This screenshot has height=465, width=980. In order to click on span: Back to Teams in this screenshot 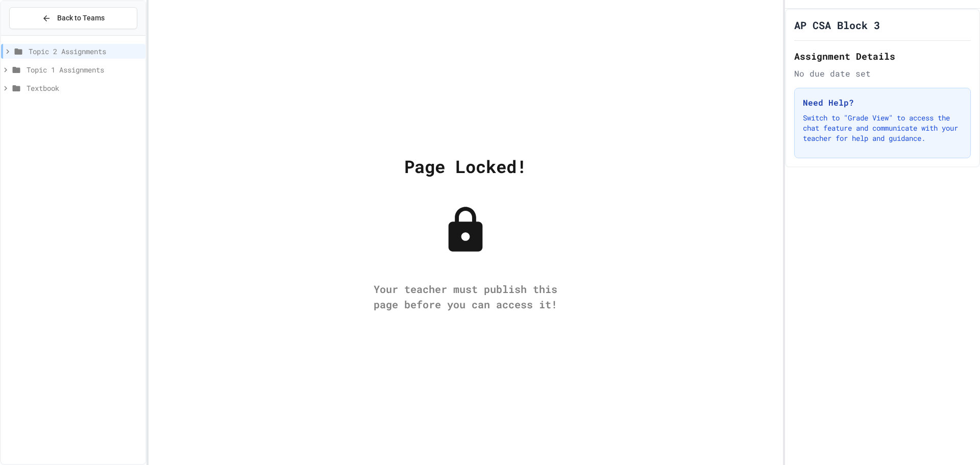, I will do `click(81, 18)`.